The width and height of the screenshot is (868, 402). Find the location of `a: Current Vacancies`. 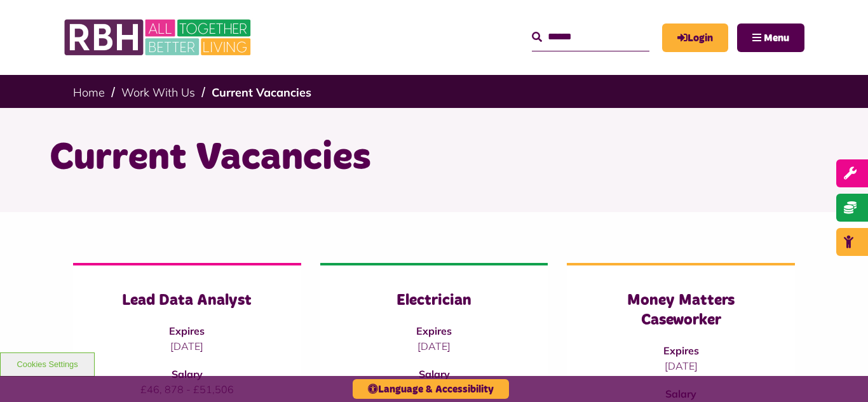

a: Current Vacancies is located at coordinates (261, 92).